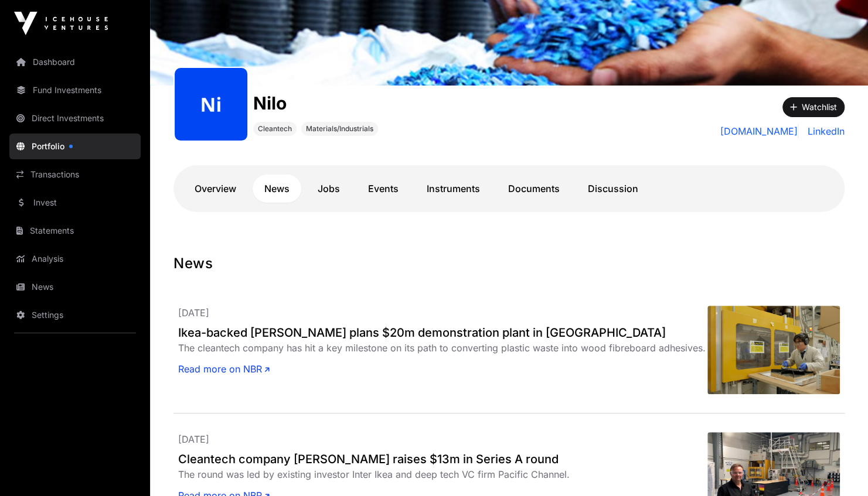 This screenshot has width=868, height=496. What do you see at coordinates (275, 129) in the screenshot?
I see `span: Cleantech` at bounding box center [275, 129].